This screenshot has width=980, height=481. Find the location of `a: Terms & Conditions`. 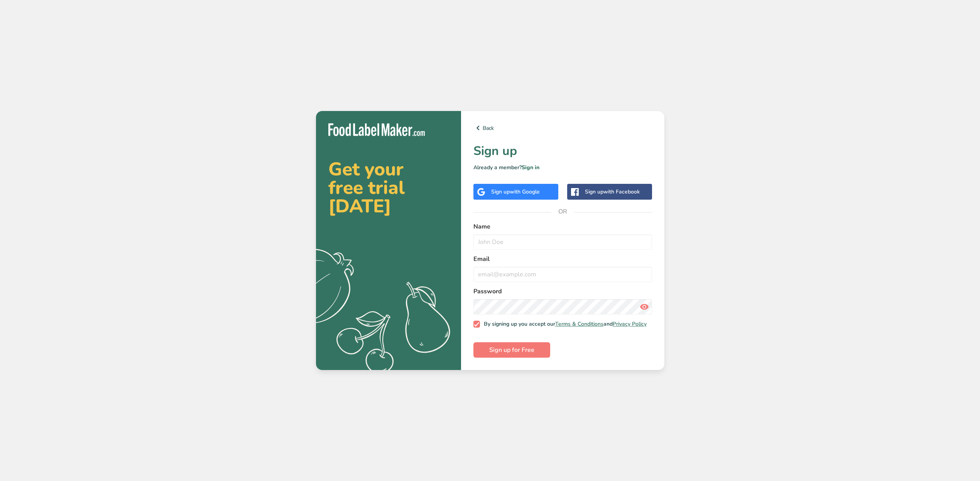

a: Terms & Conditions is located at coordinates (579, 324).